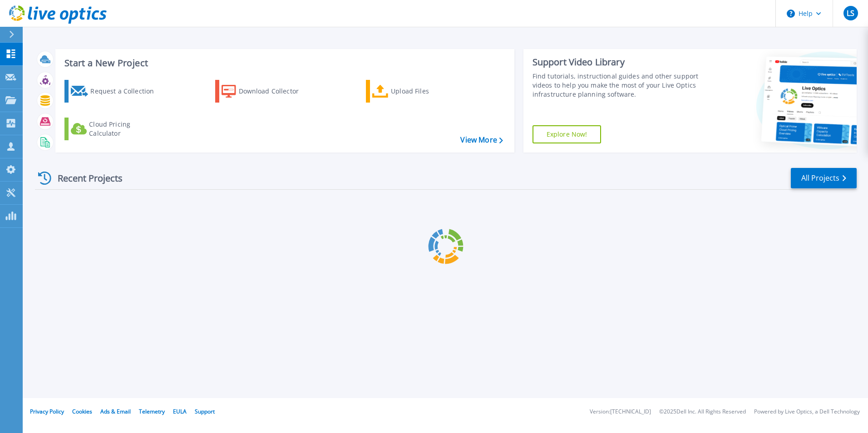  Describe the element at coordinates (850, 13) in the screenshot. I see `span: LS` at that location.